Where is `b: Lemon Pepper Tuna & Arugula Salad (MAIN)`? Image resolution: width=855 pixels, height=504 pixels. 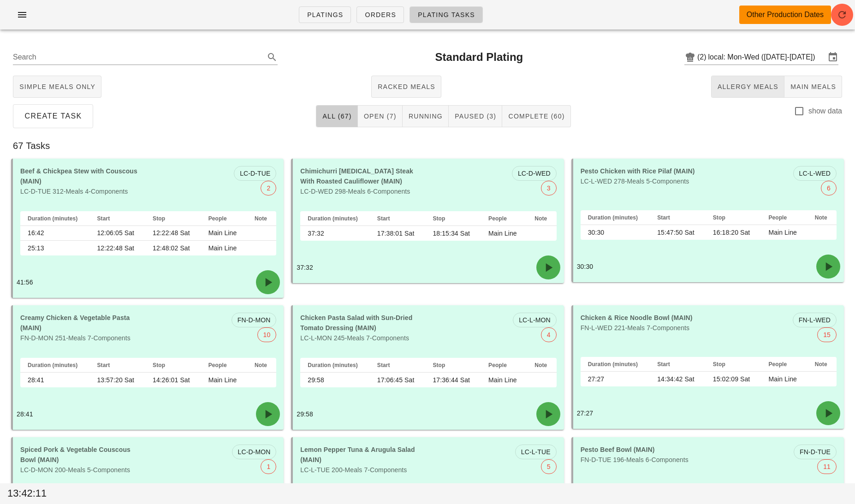 b: Lemon Pepper Tuna & Arugula Salad (MAIN) is located at coordinates (357, 454).